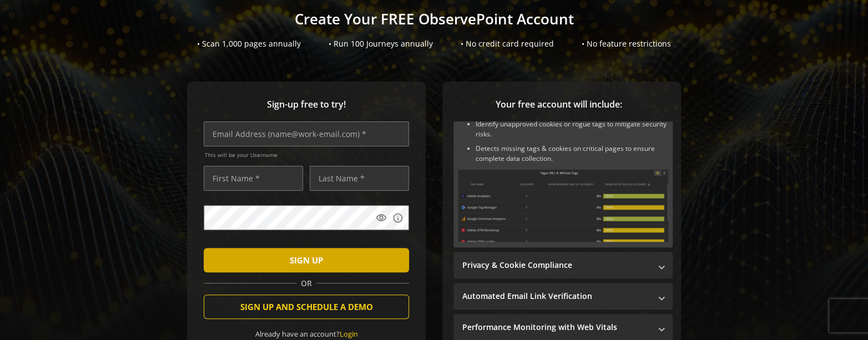  What do you see at coordinates (306, 307) in the screenshot?
I see `span: SIGN UP AND SCHEDULE A DEMO` at bounding box center [306, 307].